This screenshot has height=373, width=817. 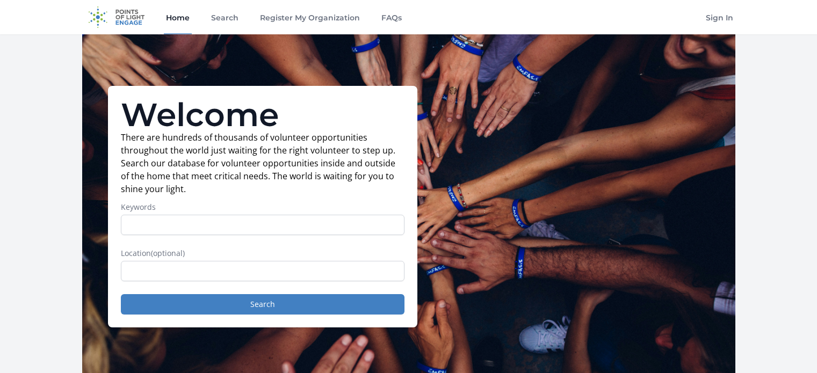 What do you see at coordinates (263, 115) in the screenshot?
I see `h1: Welcome` at bounding box center [263, 115].